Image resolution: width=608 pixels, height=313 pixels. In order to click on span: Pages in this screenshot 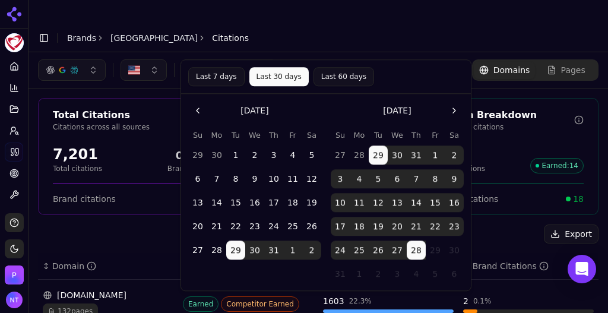, I will do `click(573, 70)`.